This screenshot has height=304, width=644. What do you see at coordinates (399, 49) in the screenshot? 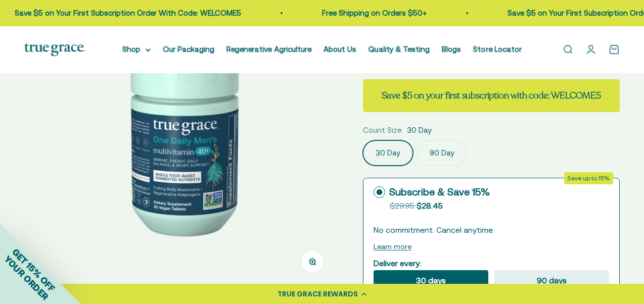
I see `a: Quality & Testing` at bounding box center [399, 49].